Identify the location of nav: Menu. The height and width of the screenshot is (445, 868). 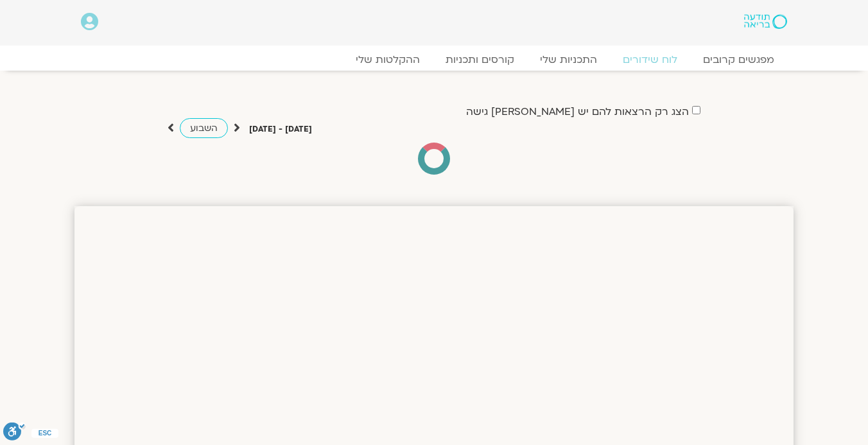
(434, 60).